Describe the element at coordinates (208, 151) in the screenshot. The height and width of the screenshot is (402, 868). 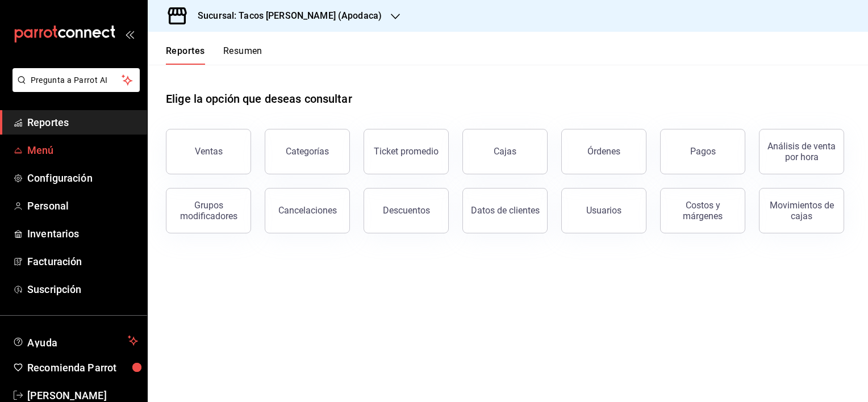
I see `div: Ventas` at that location.